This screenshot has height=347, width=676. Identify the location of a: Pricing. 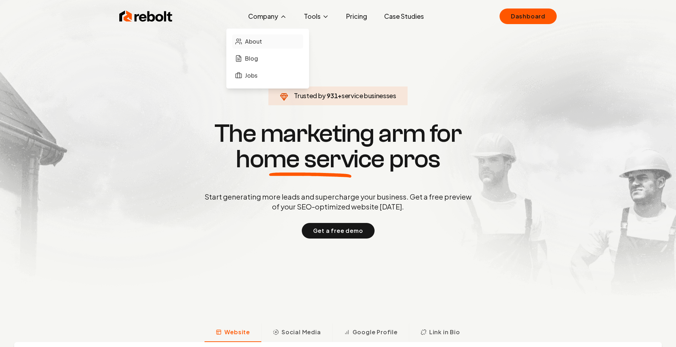
(356, 16).